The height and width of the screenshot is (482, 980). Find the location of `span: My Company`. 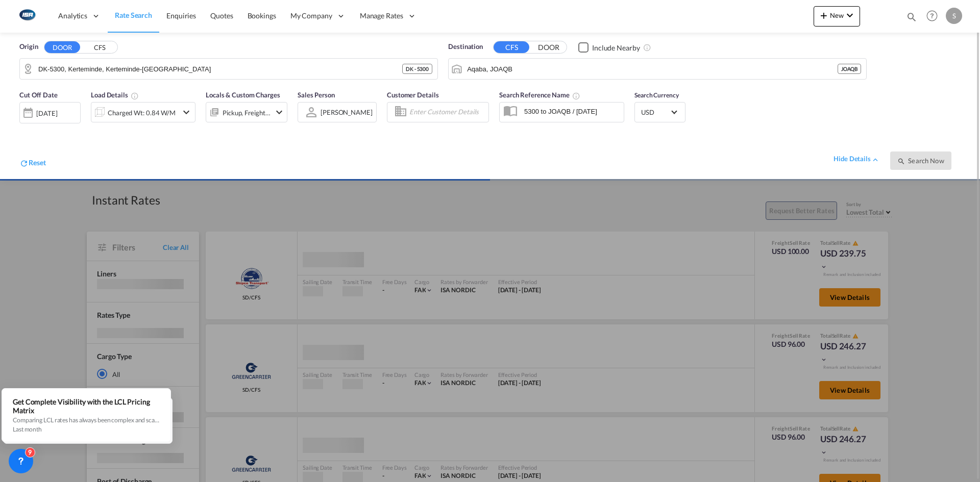

span: My Company is located at coordinates (311, 16).